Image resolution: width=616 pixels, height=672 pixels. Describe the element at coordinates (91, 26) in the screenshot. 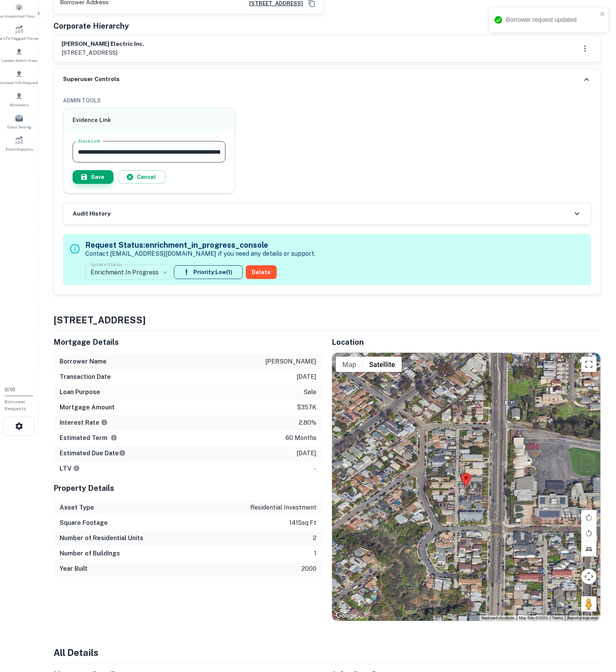

I see `h5: Corporate Hierarchy` at that location.